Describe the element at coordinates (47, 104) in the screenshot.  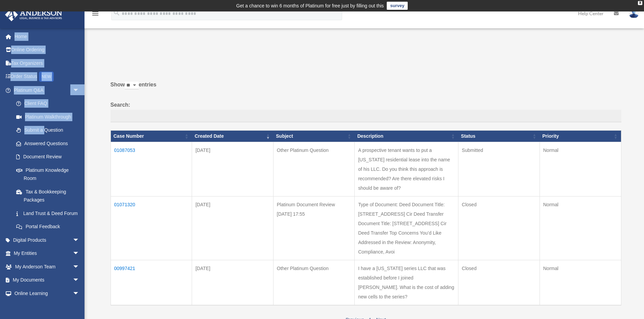
I see `a: Client FAQ` at that location.